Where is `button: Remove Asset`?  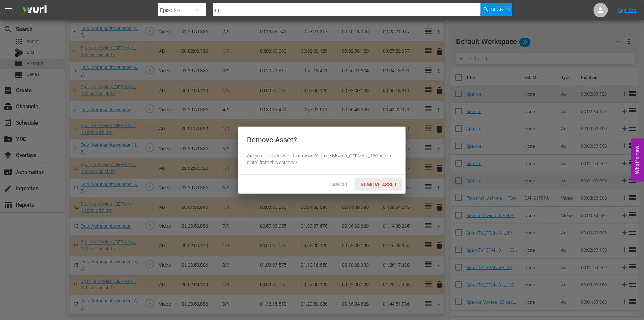 button: Remove Asset is located at coordinates (379, 184).